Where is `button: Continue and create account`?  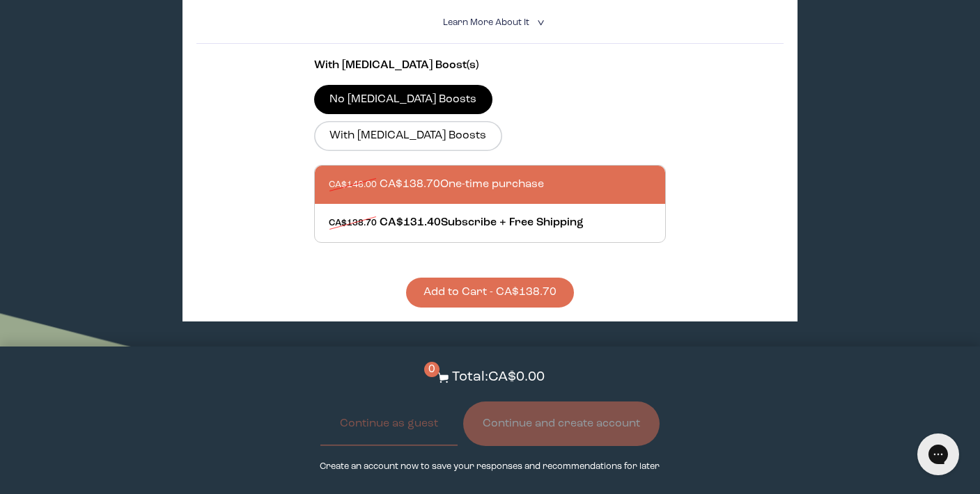 button: Continue and create account is located at coordinates (562, 424).